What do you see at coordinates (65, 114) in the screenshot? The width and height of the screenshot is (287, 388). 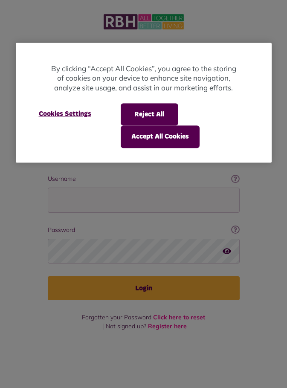 I see `button: Cookies Settings` at bounding box center [65, 114].